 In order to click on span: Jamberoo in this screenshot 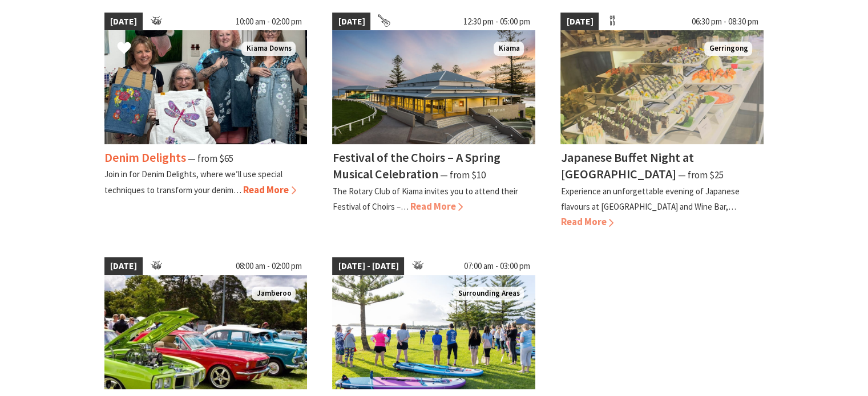, I will do `click(273, 294)`.